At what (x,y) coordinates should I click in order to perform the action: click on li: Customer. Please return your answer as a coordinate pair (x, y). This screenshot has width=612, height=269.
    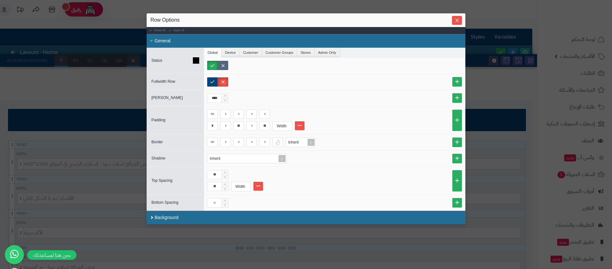
    Looking at the image, I should click on (250, 53).